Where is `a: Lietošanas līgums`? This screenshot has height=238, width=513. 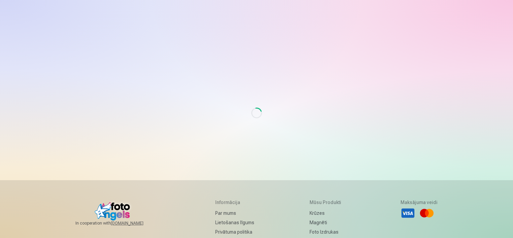 a: Lietošanas līgums is located at coordinates (235, 223).